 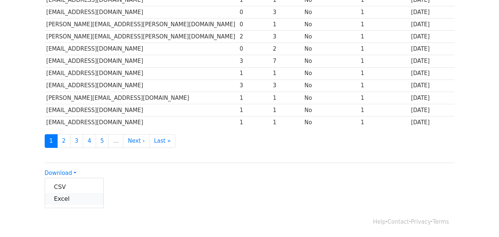 What do you see at coordinates (74, 199) in the screenshot?
I see `a: Excel` at bounding box center [74, 199].